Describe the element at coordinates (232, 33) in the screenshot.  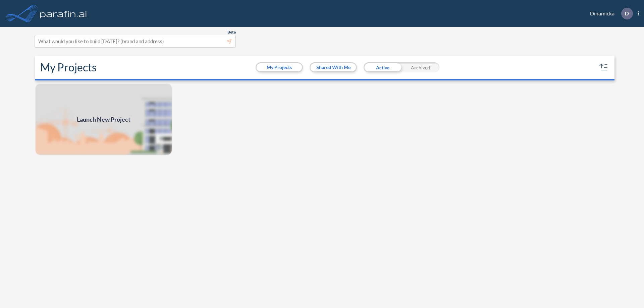
I see `span: Beta` at that location.